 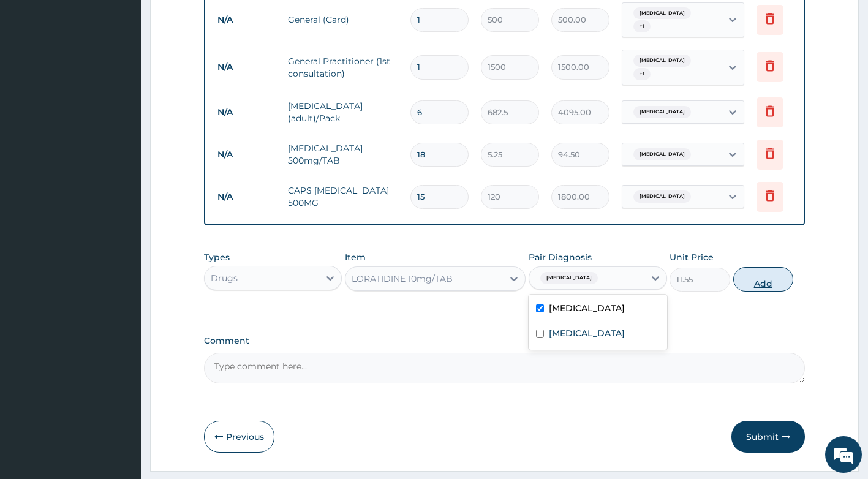 I want to click on label: Item, so click(x=355, y=257).